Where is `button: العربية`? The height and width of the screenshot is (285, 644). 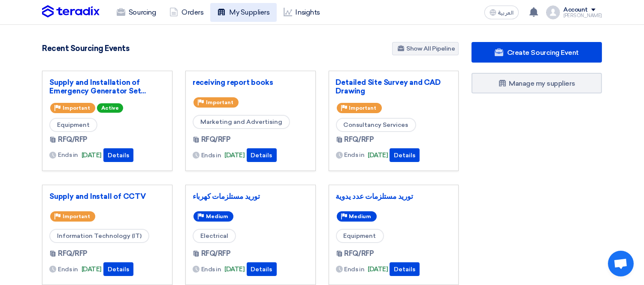 button: العربية is located at coordinates (502, 12).